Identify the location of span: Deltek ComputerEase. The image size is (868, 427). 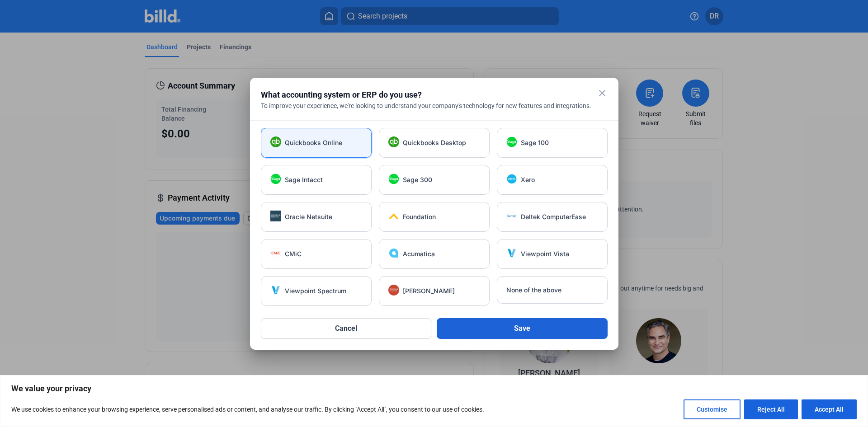
(553, 217).